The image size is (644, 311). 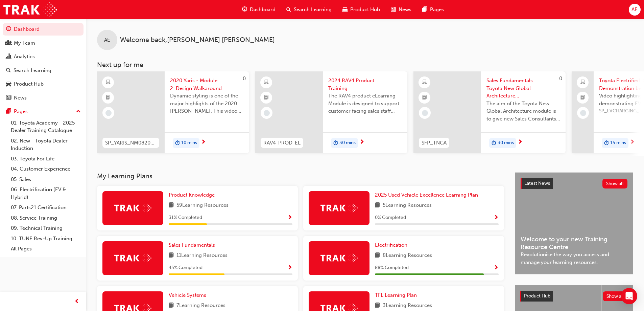 What do you see at coordinates (490, 112) in the screenshot?
I see `a: 0SFP_TNGASales Fundamentals Toyota New Global Architecture eLearning ModuleThe aim of the Toyota ...` at bounding box center [490, 112].